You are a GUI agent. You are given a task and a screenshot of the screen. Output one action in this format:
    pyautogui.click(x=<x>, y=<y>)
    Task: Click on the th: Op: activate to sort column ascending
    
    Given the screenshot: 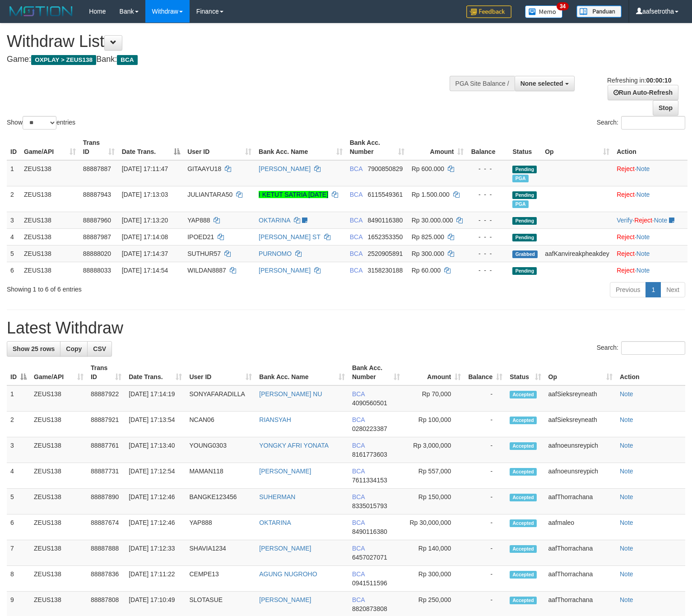 What is the action you would take?
    pyautogui.click(x=577, y=147)
    